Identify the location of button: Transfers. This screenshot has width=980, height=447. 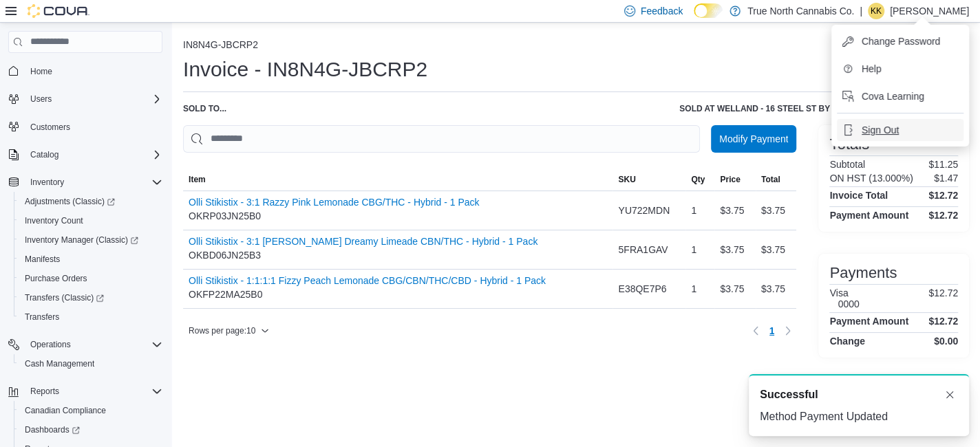
(91, 317).